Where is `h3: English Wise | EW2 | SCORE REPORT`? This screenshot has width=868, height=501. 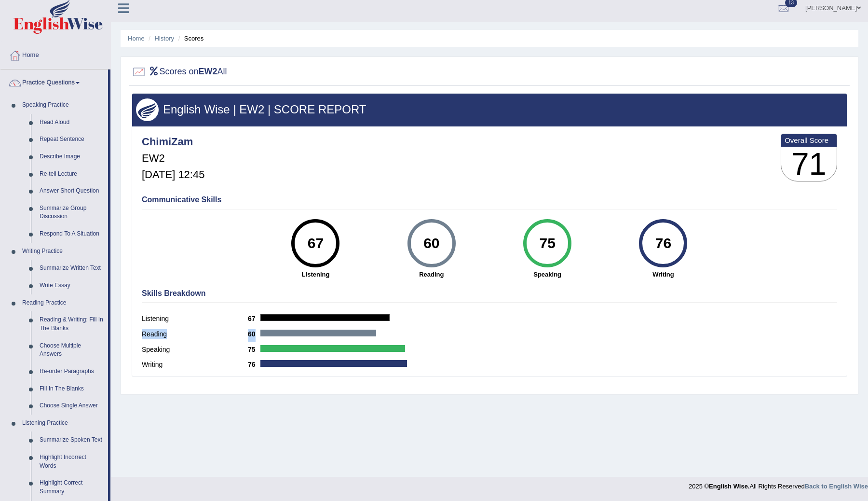
h3: English Wise | EW2 | SCORE REPORT is located at coordinates (489, 110).